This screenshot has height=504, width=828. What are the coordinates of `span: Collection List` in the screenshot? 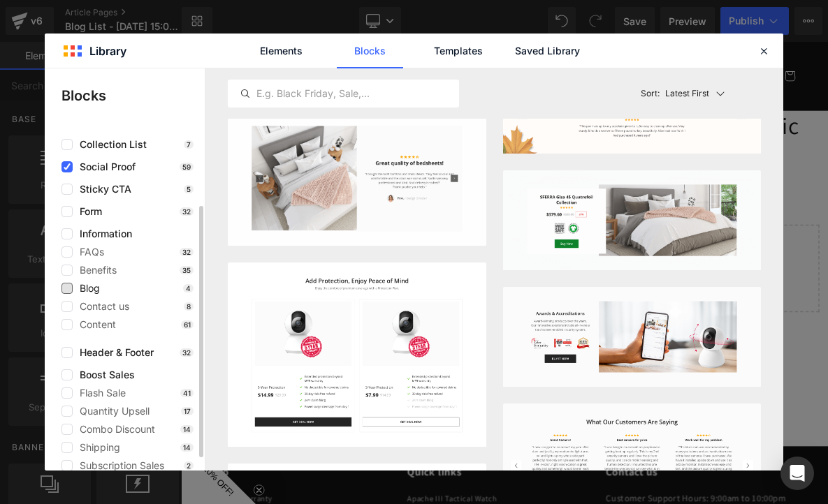 It's located at (109, 145).